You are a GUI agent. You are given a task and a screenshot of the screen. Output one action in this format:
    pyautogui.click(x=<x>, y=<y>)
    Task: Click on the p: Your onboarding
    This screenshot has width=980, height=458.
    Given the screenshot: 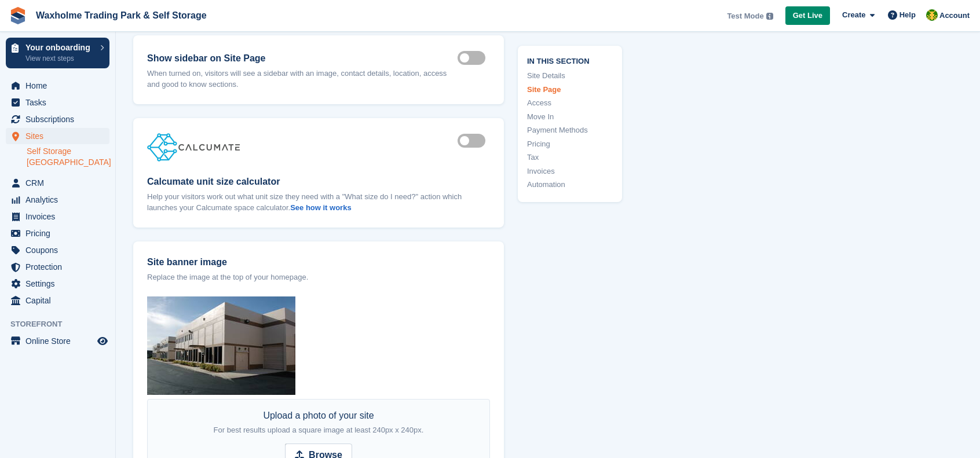 What is the action you would take?
    pyautogui.click(x=60, y=47)
    